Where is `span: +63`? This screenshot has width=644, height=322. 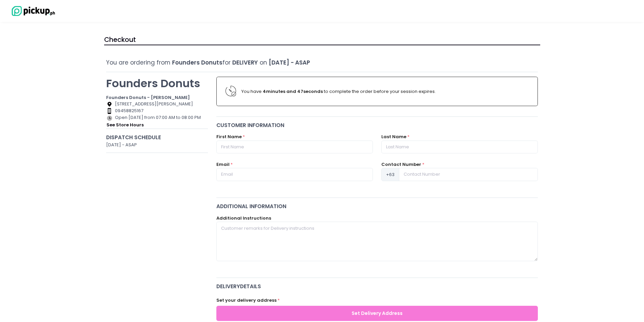 span: +63 is located at coordinates (390, 175).